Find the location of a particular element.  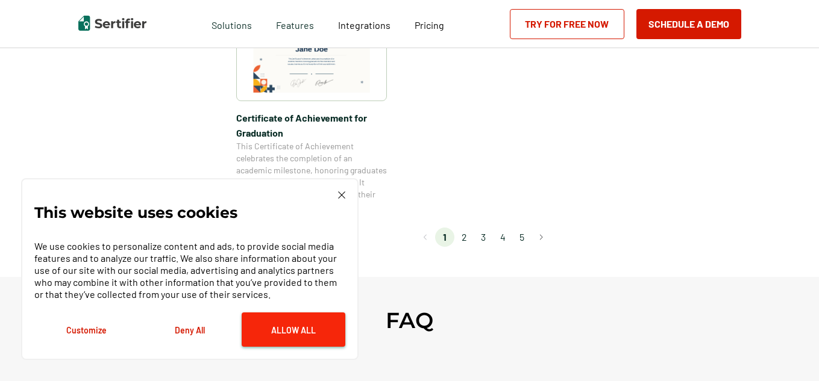

h2: FAQ is located at coordinates (409, 321).